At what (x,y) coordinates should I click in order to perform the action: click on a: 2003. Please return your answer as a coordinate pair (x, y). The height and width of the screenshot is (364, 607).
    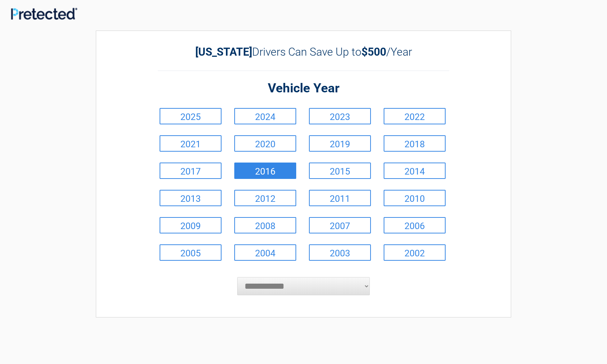
    Looking at the image, I should click on (340, 252).